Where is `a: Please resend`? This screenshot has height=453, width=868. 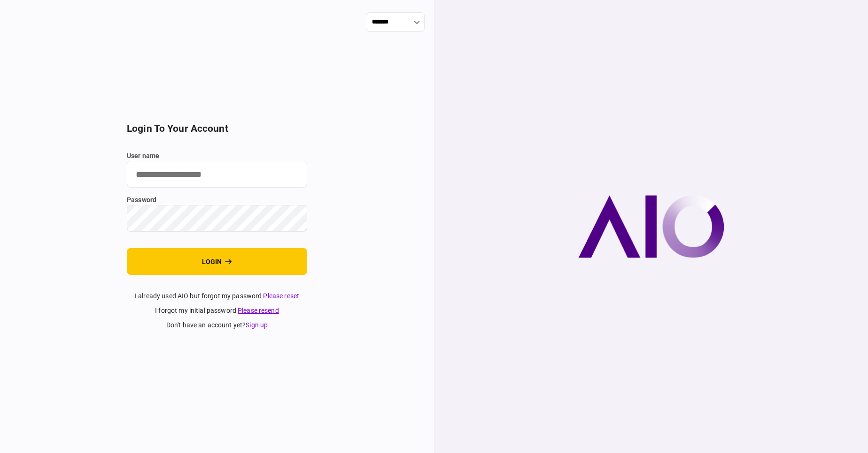
a: Please resend is located at coordinates (258, 310).